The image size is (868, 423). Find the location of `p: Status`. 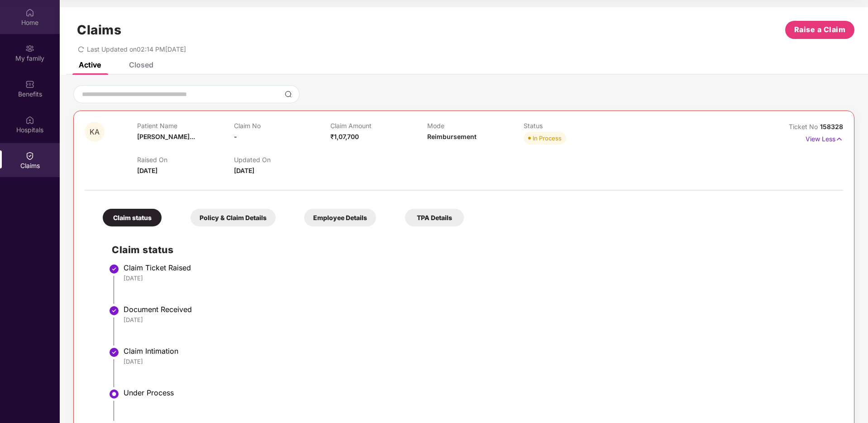

p: Status is located at coordinates (571, 126).